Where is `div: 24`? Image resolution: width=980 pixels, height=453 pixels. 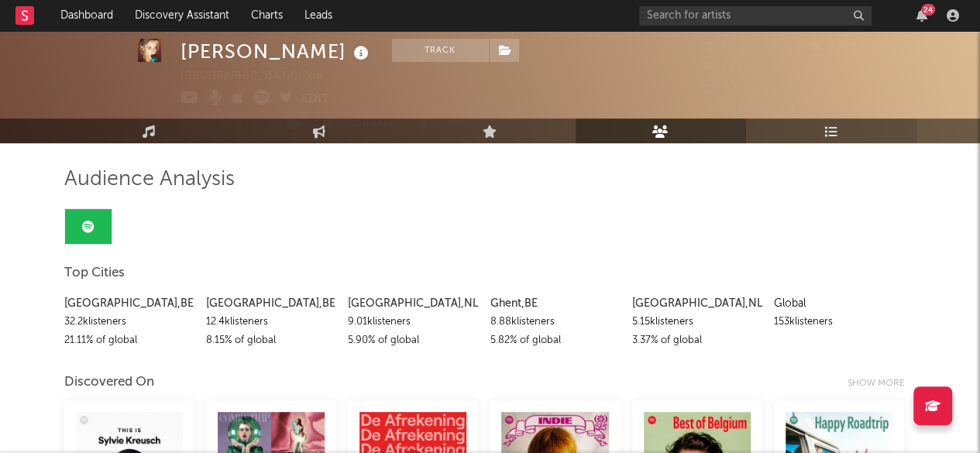 div: 24 is located at coordinates (928, 9).